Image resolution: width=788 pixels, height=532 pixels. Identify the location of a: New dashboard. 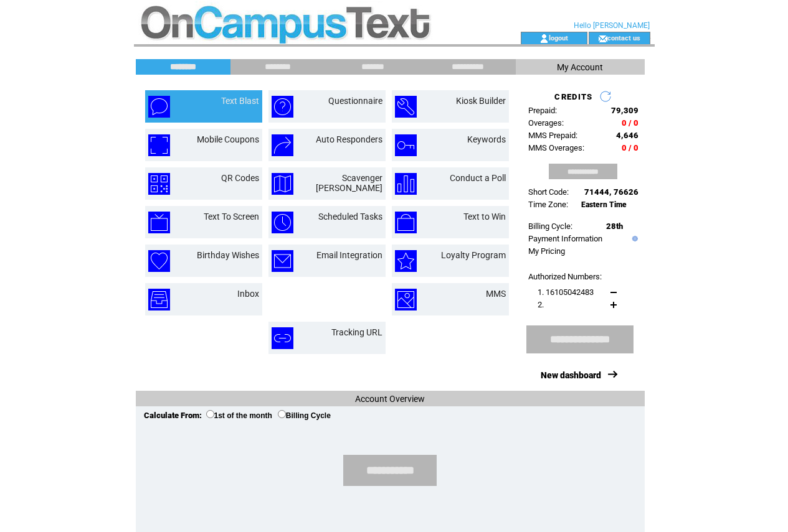
(571, 375).